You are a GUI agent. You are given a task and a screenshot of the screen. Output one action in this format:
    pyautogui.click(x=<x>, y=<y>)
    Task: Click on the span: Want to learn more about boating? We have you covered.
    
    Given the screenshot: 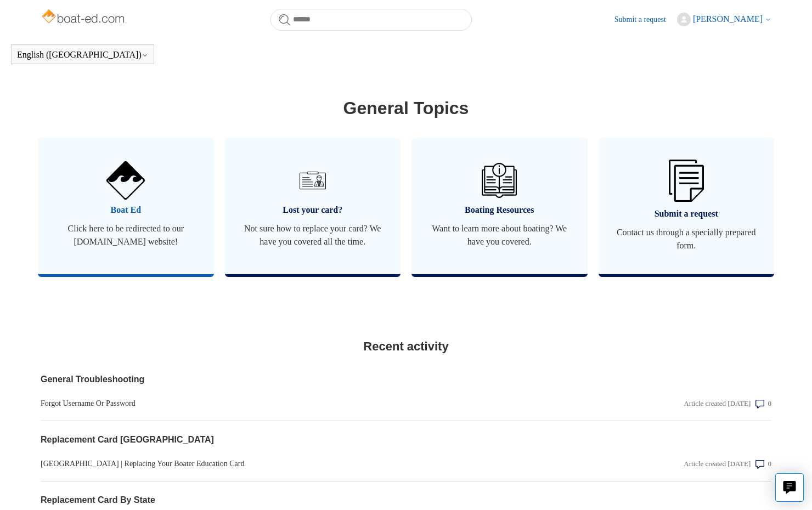 What is the action you would take?
    pyautogui.click(x=499, y=235)
    